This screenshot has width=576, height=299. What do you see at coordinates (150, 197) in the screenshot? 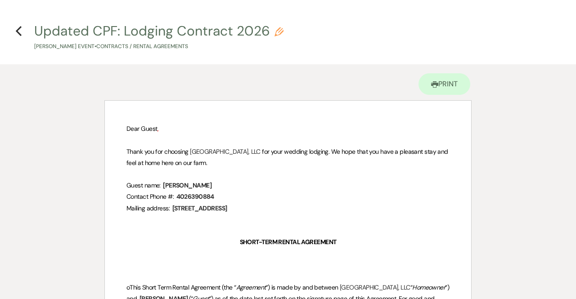
I see `span: Contact Phone #:` at bounding box center [150, 197].